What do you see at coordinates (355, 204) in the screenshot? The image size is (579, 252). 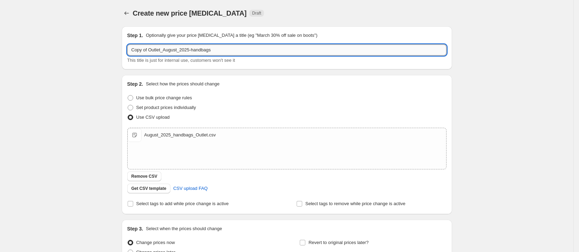 I see `span: Select tags to remove while price change is active` at bounding box center [355, 204].